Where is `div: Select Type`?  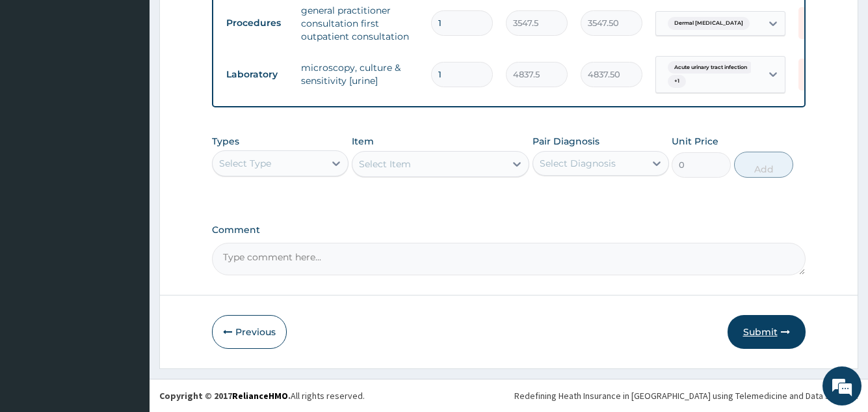 div: Select Type is located at coordinates (245, 163).